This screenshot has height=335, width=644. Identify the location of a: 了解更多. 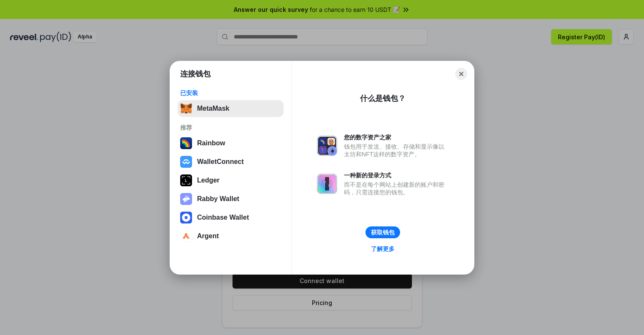
(382, 249).